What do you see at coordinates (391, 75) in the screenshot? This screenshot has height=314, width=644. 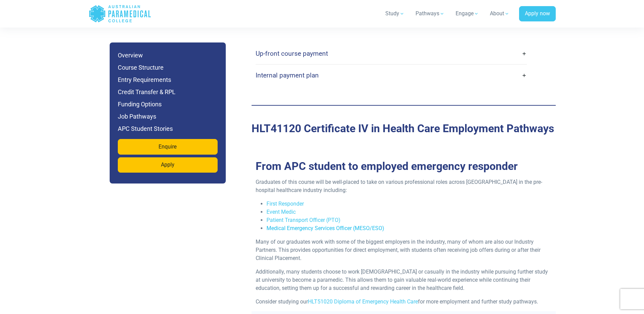 I see `a: Internal payment plan` at bounding box center [391, 75].